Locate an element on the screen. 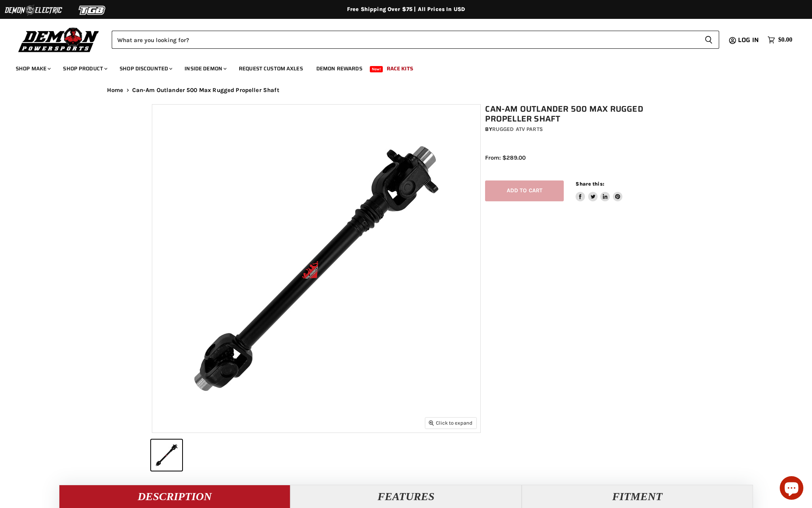 The height and width of the screenshot is (508, 812). a: Inside Demon is located at coordinates (205, 68).